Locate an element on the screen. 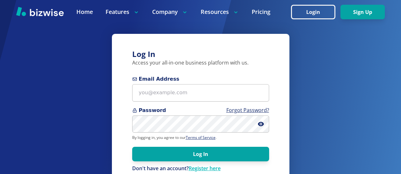  a: Sign Up is located at coordinates (363, 12).